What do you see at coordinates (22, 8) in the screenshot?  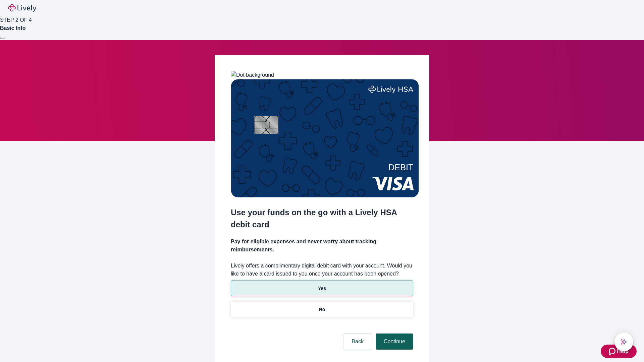 I see `img: Lively` at bounding box center [22, 8].